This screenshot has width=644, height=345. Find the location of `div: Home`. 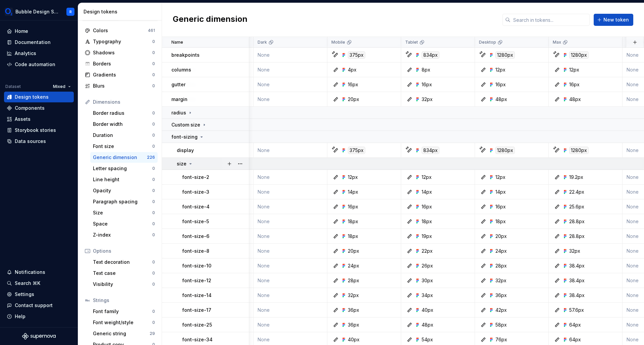

div: Home is located at coordinates (21, 31).